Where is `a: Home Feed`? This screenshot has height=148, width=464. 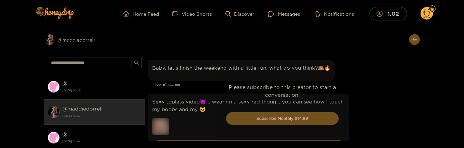 a: Home Feed is located at coordinates (141, 14).